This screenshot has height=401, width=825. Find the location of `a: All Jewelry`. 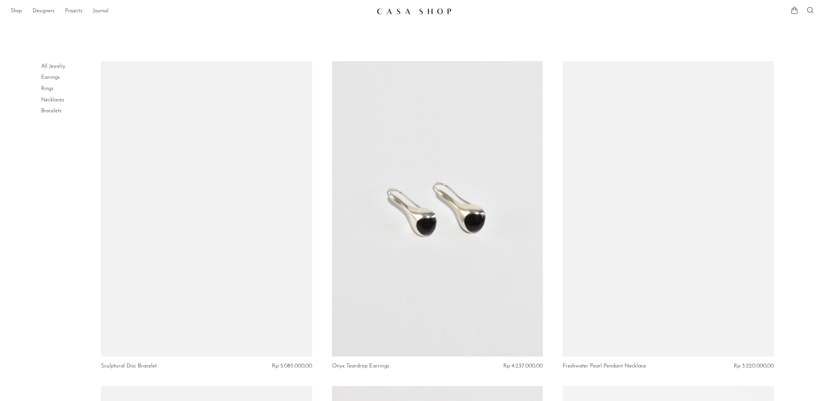

a: All Jewelry is located at coordinates (53, 66).